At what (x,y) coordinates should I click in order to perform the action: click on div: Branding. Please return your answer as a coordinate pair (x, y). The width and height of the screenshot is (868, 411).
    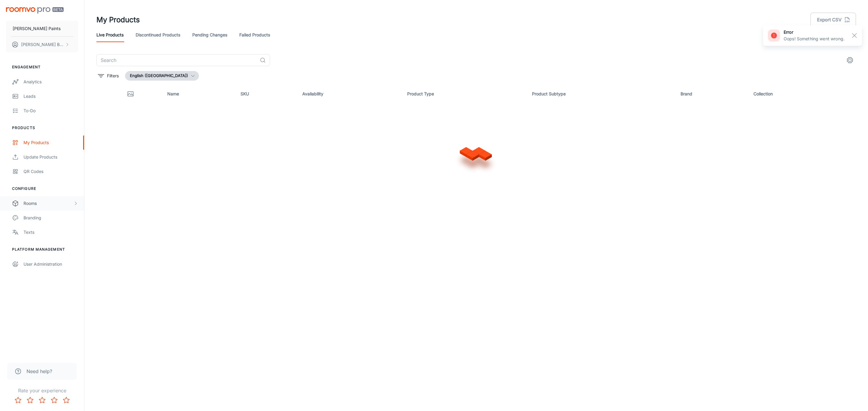
    Looking at the image, I should click on (50, 218).